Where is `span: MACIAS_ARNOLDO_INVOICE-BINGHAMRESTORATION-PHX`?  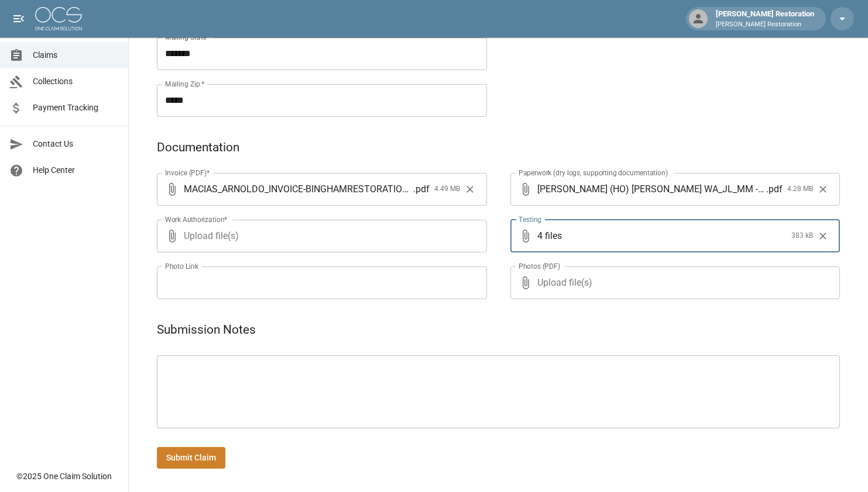
span: MACIAS_ARNOLDO_INVOICE-BINGHAMRESTORATION-PHX is located at coordinates (298, 189).